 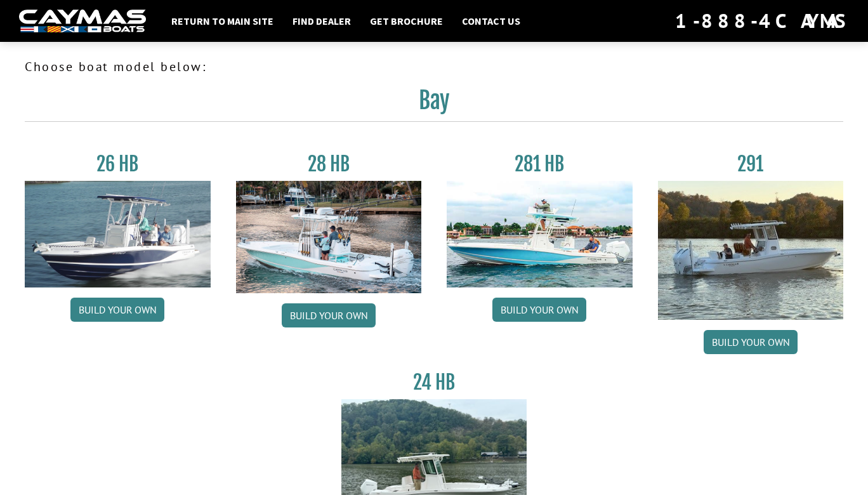 I want to click on a: Return to main site, so click(x=222, y=21).